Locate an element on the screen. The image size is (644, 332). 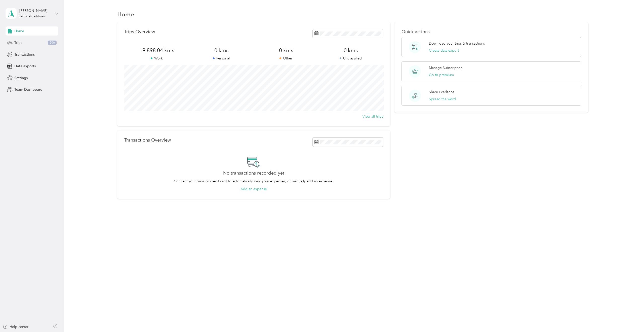
span: Transactions is located at coordinates (25, 54).